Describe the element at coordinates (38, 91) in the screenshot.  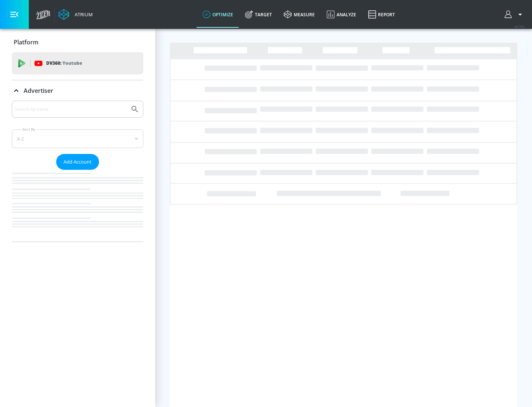
I see `p: Advertiser` at that location.